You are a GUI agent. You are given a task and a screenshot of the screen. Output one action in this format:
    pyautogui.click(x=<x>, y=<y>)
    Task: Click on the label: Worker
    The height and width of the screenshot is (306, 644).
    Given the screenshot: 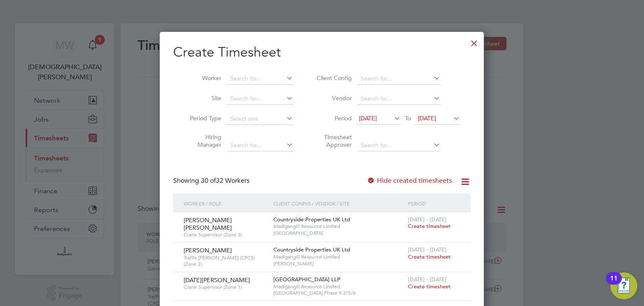 What is the action you would take?
    pyautogui.click(x=202, y=78)
    